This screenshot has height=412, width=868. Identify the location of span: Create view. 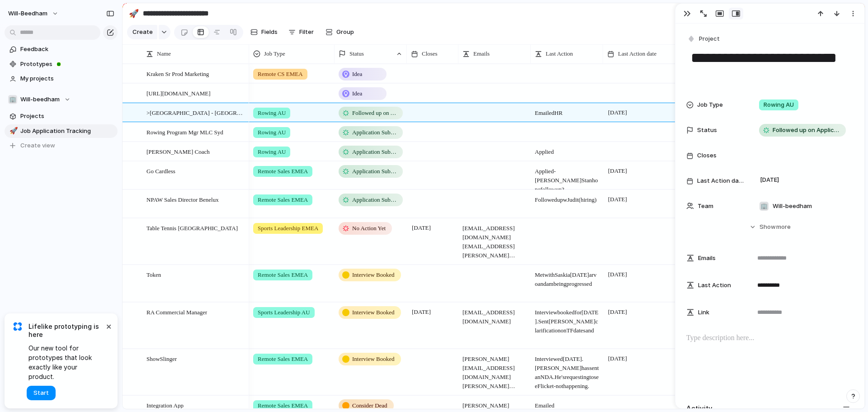
(38, 145).